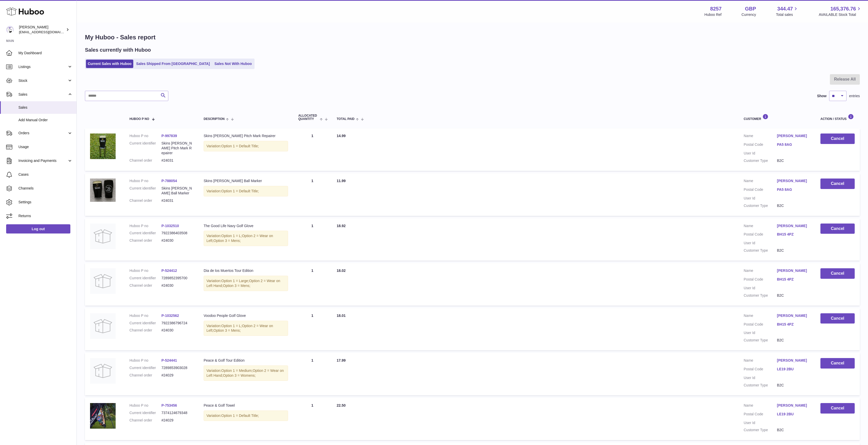  What do you see at coordinates (177, 323) in the screenshot?
I see `dd: 7922386796724` at bounding box center [177, 323].